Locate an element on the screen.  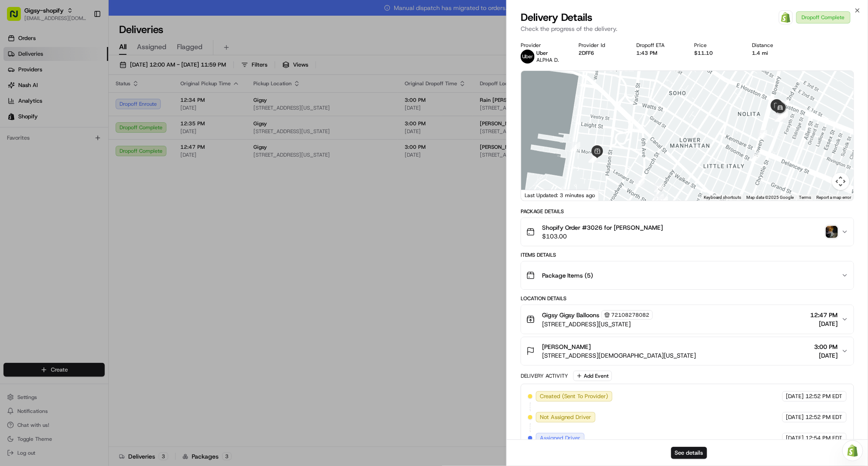
button: Add Event is located at coordinates (592, 376).